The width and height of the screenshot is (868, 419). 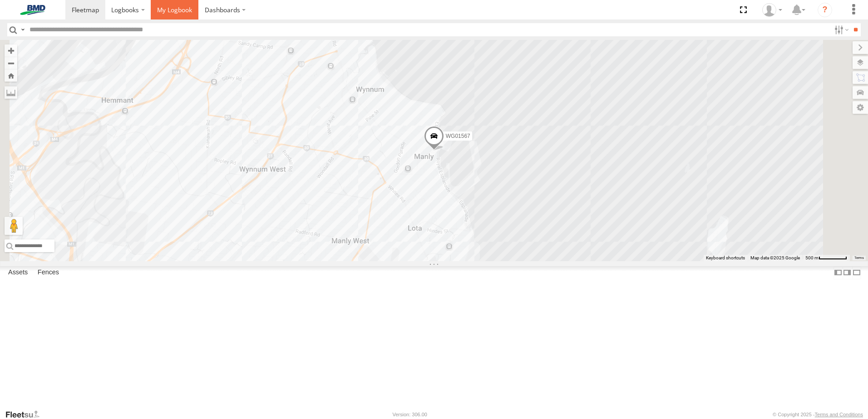 I want to click on label: Fences, so click(x=48, y=273).